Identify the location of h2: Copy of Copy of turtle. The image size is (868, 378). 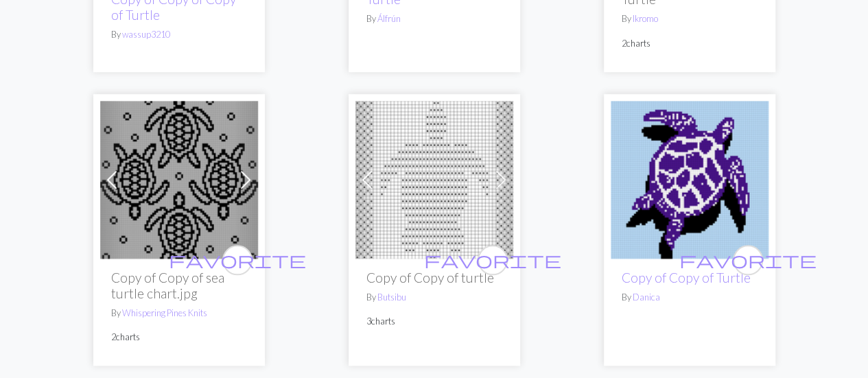
(434, 278).